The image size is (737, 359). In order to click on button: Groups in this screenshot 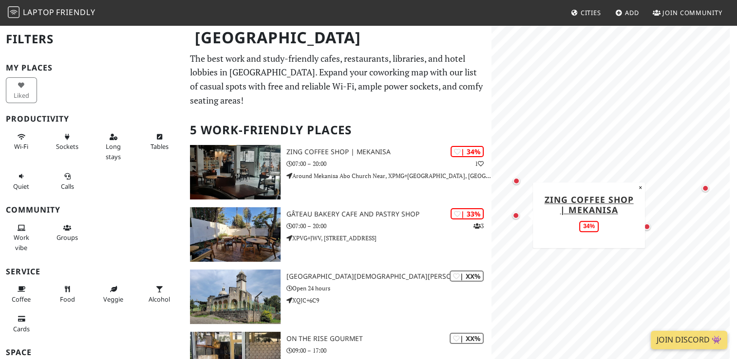, I will do `click(68, 233)`.